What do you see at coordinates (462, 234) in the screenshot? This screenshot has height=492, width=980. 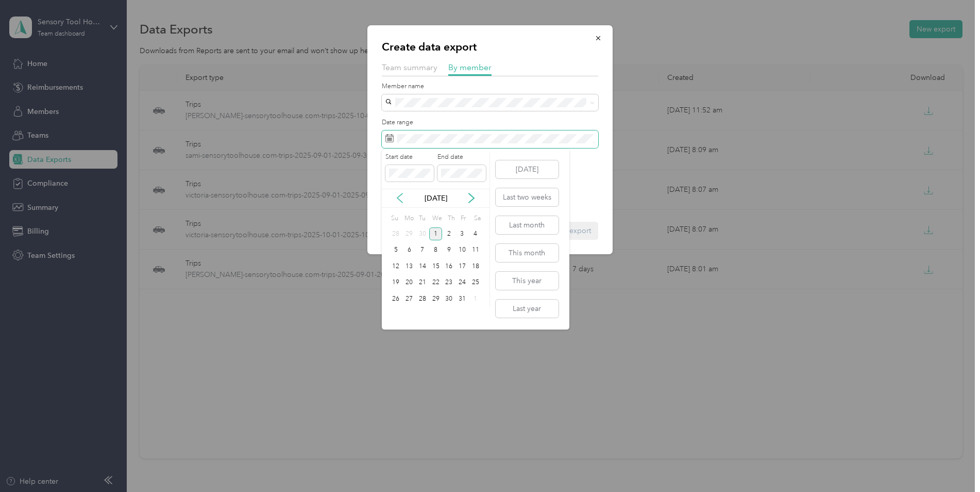 I see `div: 3` at bounding box center [462, 234].